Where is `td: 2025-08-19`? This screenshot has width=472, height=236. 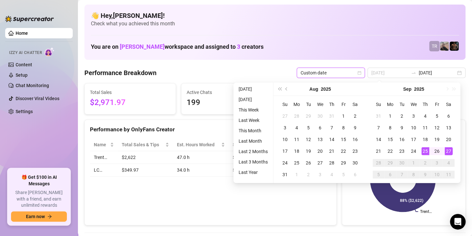
td: 2025-08-19 is located at coordinates (308, 151).